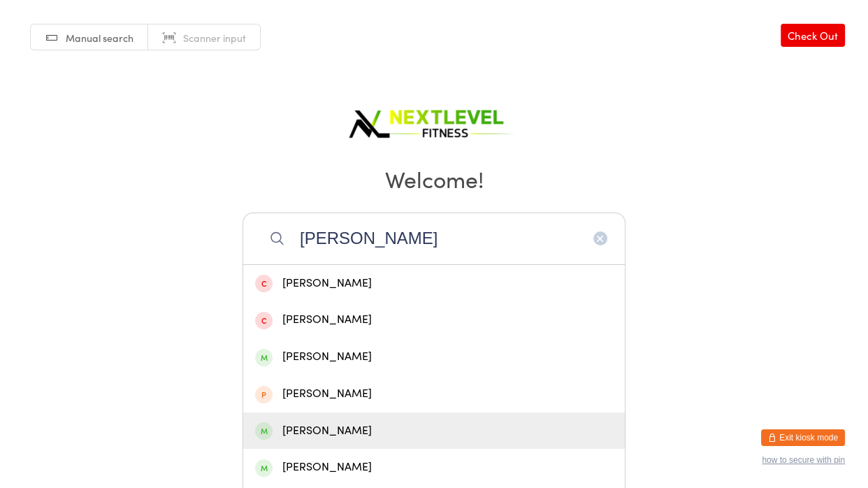  I want to click on span: Manual search, so click(100, 38).